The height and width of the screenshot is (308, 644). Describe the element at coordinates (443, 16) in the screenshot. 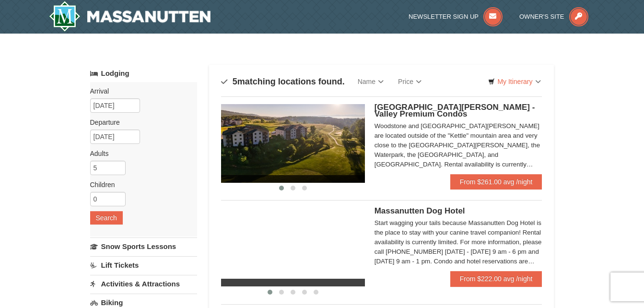

I see `span: Newsletter Sign Up` at that location.